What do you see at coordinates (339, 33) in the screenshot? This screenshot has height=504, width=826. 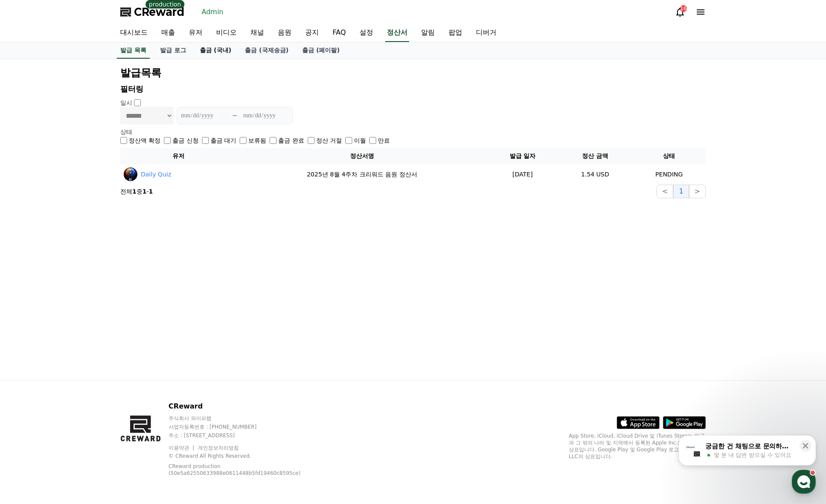 I see `a: FAQ` at bounding box center [339, 33].